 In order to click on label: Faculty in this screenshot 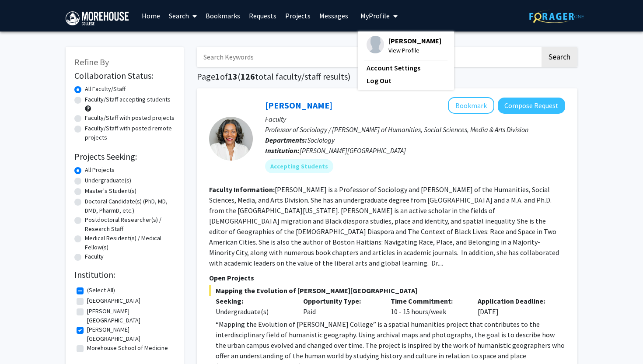, I will do `click(94, 256)`.